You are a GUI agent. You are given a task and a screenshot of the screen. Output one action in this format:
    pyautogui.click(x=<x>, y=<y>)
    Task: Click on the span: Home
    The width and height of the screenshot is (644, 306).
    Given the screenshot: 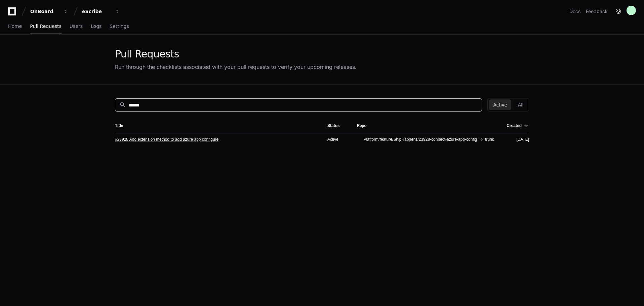 What is the action you would take?
    pyautogui.click(x=15, y=26)
    